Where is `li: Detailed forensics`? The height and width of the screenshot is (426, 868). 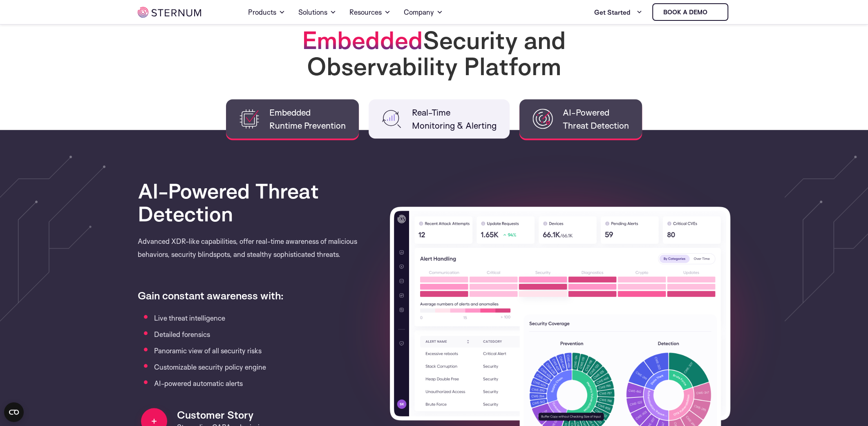 li: Detailed forensics is located at coordinates (265, 334).